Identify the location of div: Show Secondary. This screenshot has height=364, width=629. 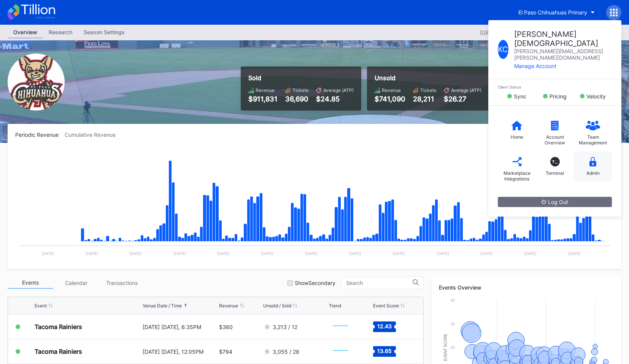
(315, 283).